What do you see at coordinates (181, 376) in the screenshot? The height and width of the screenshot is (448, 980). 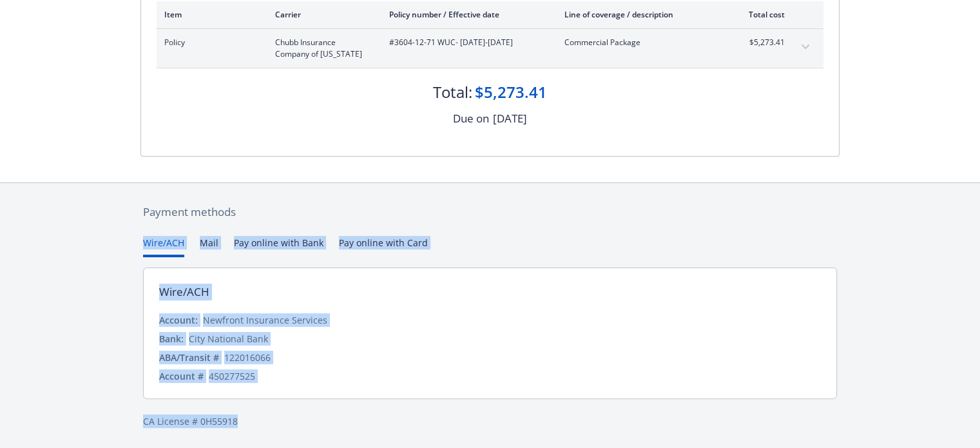 I see `div: Account #` at bounding box center [181, 376].